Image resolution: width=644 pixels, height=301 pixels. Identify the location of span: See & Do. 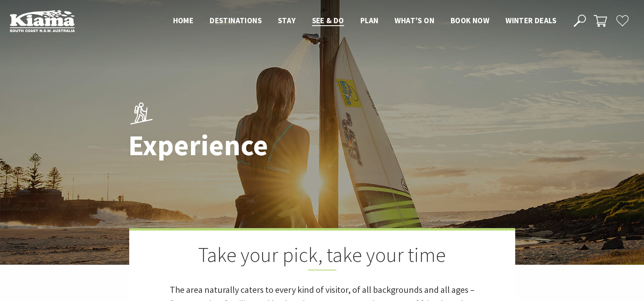
(328, 20).